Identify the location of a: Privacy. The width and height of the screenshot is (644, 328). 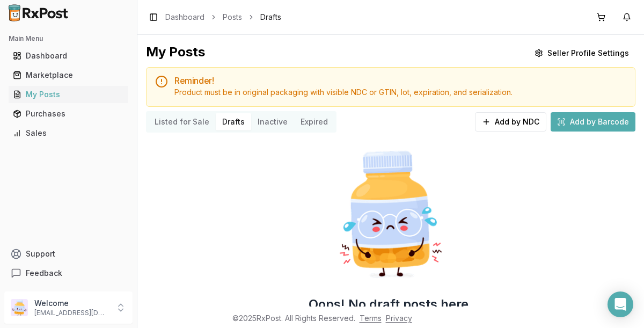
(399, 318).